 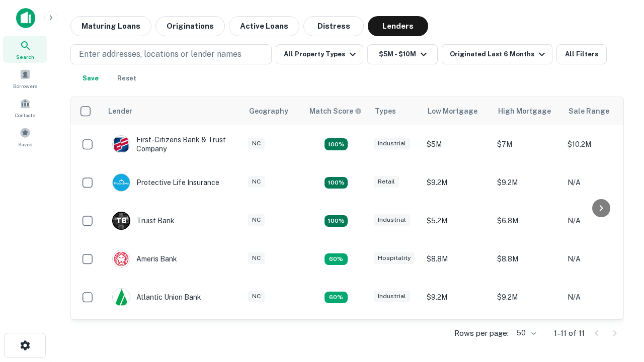 I want to click on div: Protective Life Insurance, so click(x=166, y=182).